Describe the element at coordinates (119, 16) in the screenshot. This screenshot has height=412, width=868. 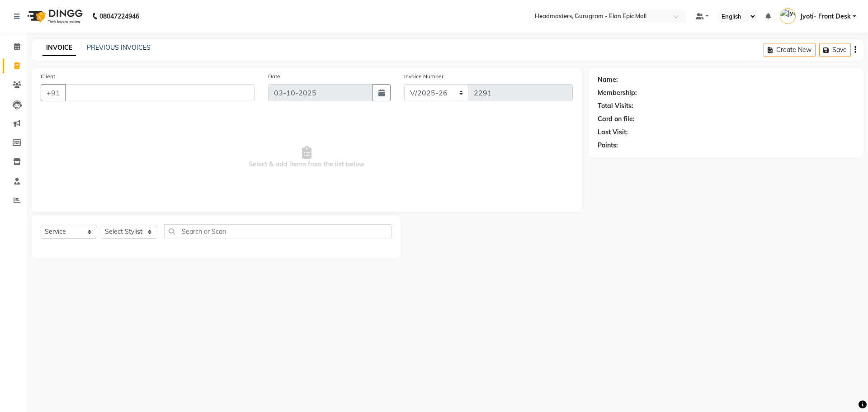
I see `b: 08047224946` at that location.